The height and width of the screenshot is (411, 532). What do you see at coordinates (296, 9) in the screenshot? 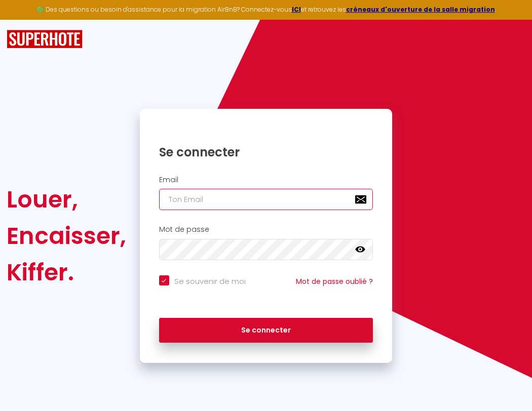
I see `strong: ICI` at bounding box center [296, 9].